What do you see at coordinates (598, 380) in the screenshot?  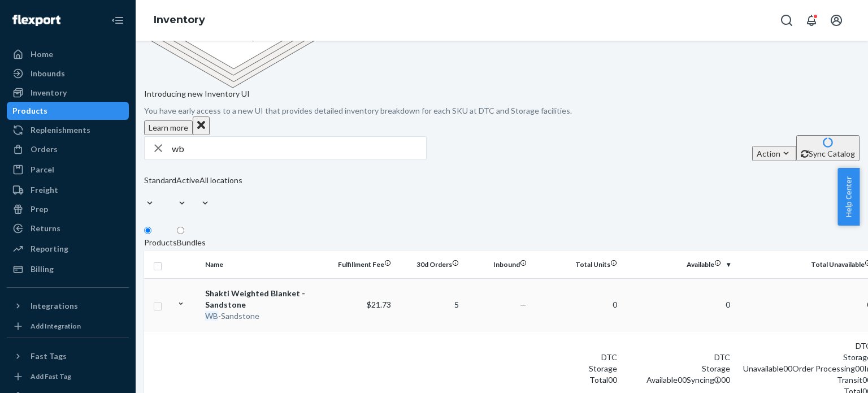 I see `span: Total` at bounding box center [598, 380].